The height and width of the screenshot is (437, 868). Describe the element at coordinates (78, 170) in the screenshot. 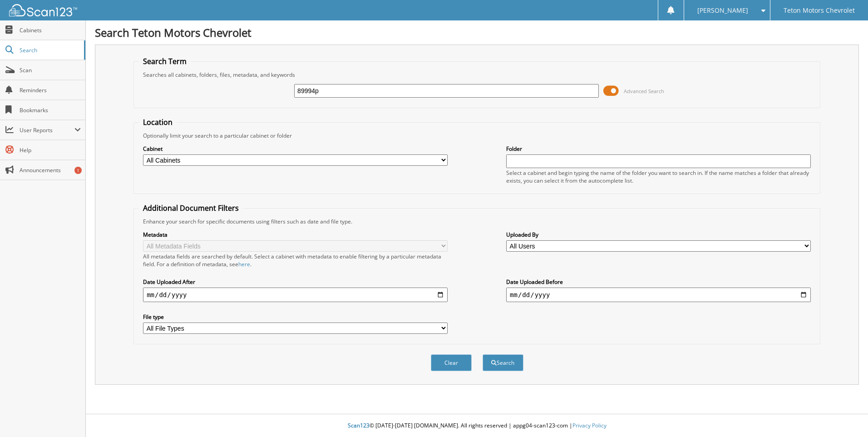

I see `div: 1` at that location.